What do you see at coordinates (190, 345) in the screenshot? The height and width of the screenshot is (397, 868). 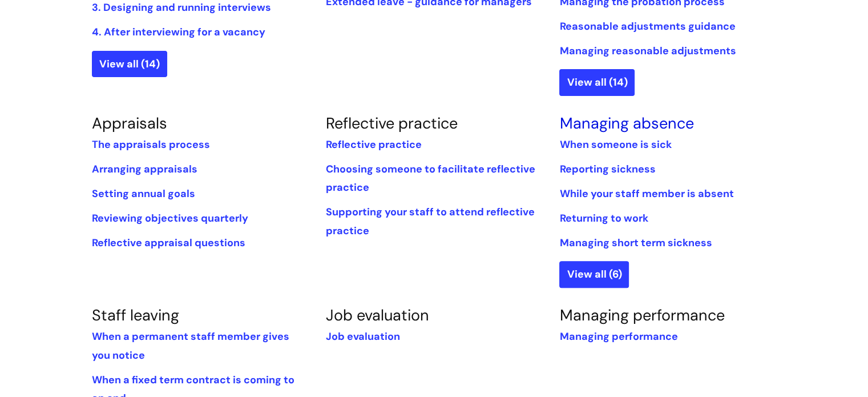 I see `a: When a permanent staff member gives you notice` at bounding box center [190, 345].